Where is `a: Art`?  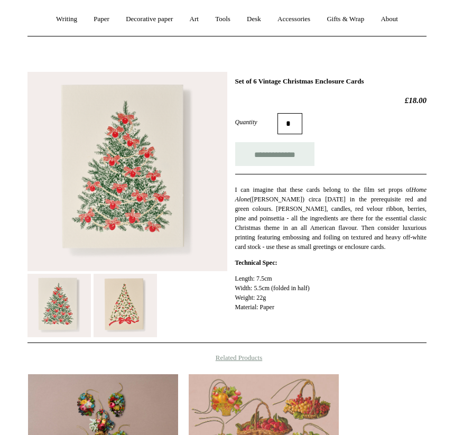
a: Art is located at coordinates (194, 19).